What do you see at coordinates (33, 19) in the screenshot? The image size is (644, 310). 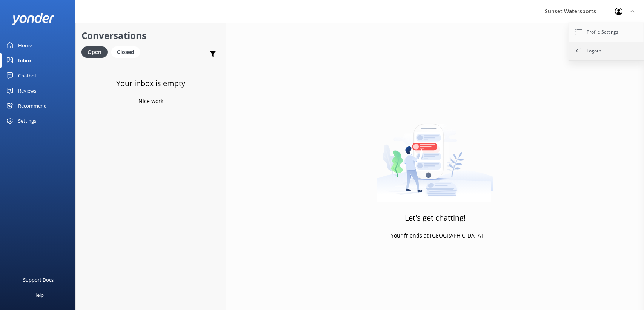 I see `img: yonder-white-logo.png` at bounding box center [33, 19].